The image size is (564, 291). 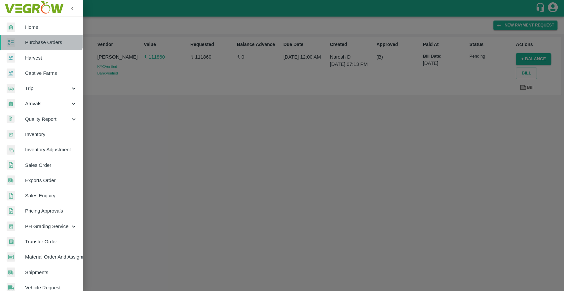 What do you see at coordinates (11, 42) in the screenshot?
I see `img: reciept` at bounding box center [11, 42].